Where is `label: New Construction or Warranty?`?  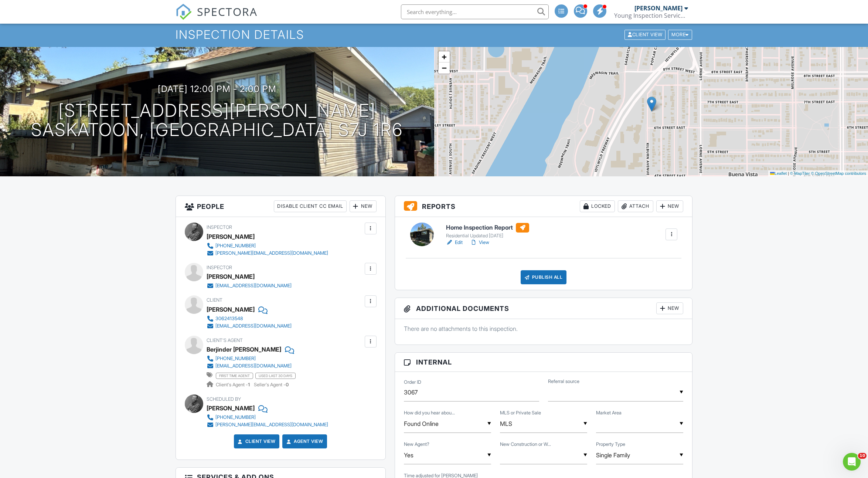
label: New Construction or Warranty? is located at coordinates (525, 444).